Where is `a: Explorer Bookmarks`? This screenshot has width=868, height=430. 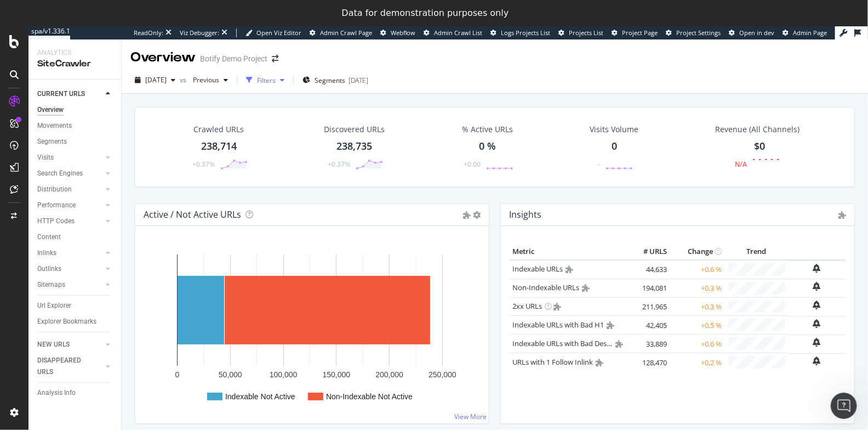 a: Explorer Bookmarks is located at coordinates (75, 322).